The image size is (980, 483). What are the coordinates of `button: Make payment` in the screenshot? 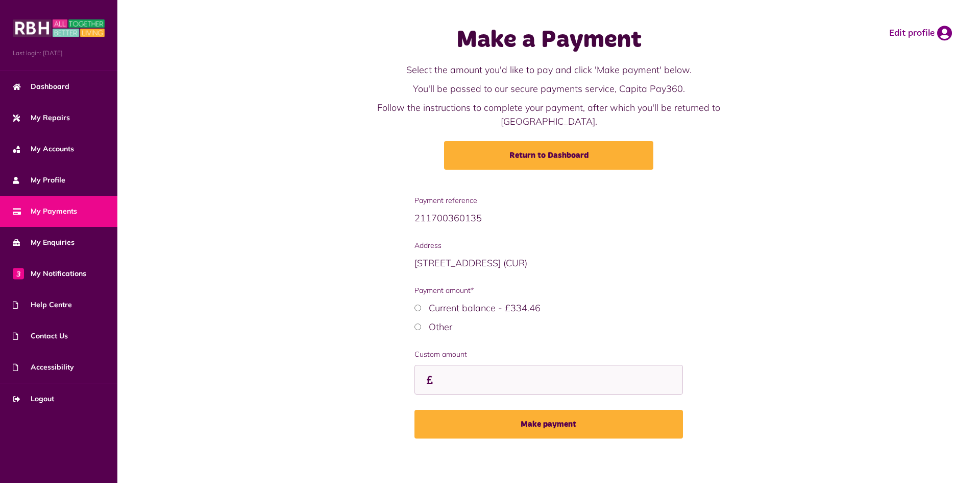 It's located at (549, 424).